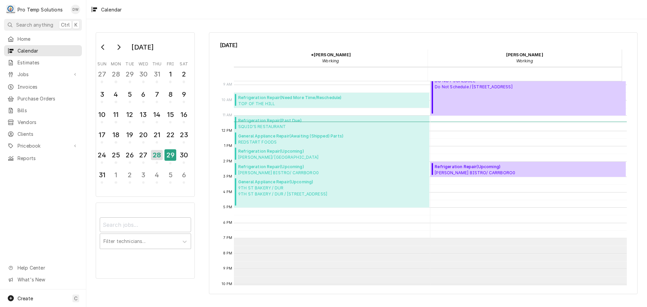 This screenshot has width=647, height=307. What do you see at coordinates (170, 135) in the screenshot?
I see `div: 22` at bounding box center [170, 135].